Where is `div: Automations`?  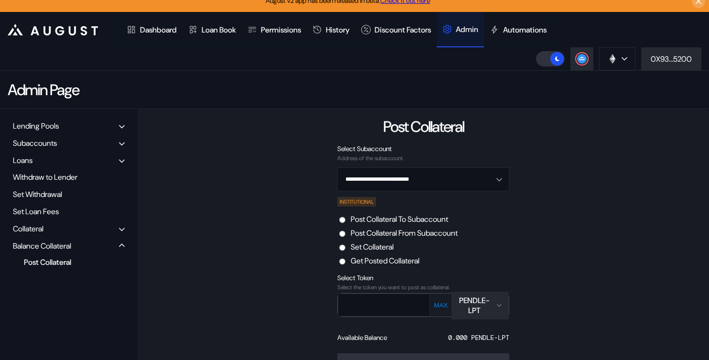
div: Automations is located at coordinates (525, 30).